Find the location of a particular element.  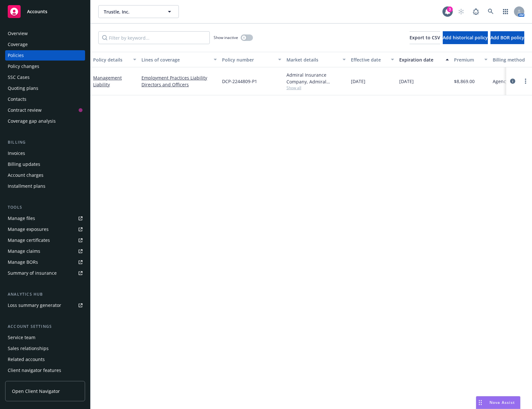

div: Service team is located at coordinates (22, 337).